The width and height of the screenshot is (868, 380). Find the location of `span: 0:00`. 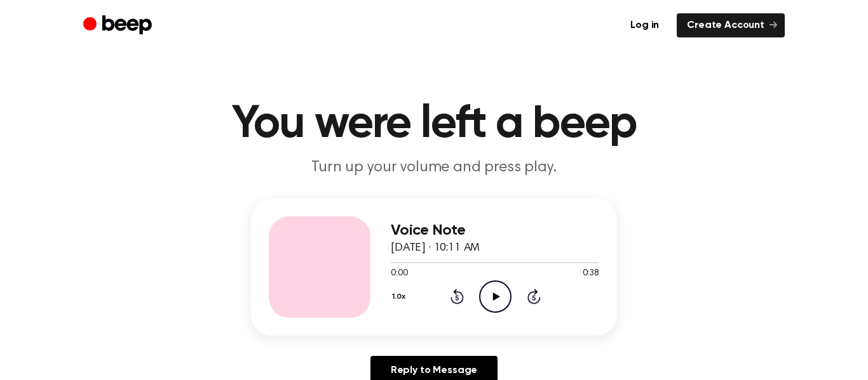

span: 0:00 is located at coordinates (399, 274).